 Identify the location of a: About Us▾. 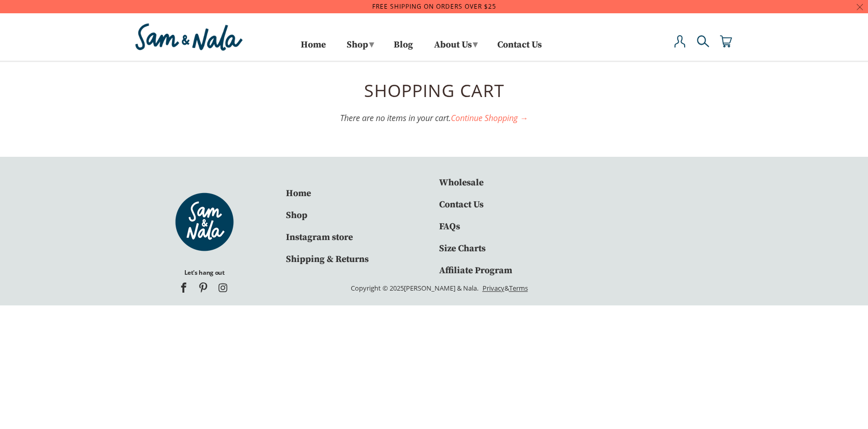
(455, 47).